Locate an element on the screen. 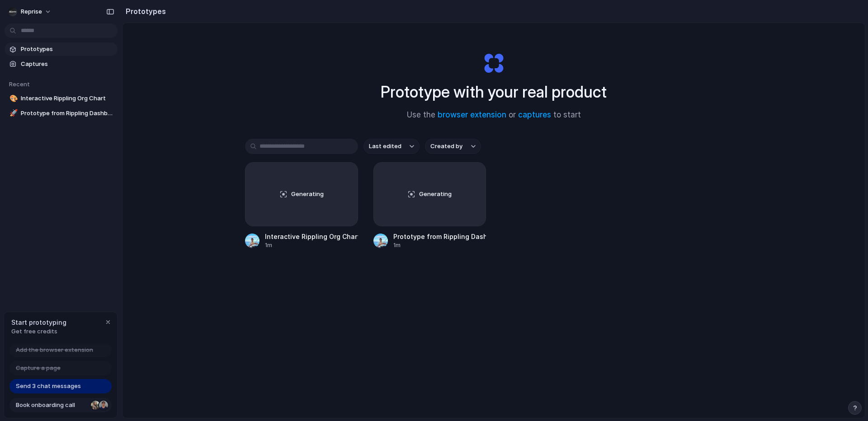 The image size is (868, 421). span: Add the browser extension is located at coordinates (54, 350).